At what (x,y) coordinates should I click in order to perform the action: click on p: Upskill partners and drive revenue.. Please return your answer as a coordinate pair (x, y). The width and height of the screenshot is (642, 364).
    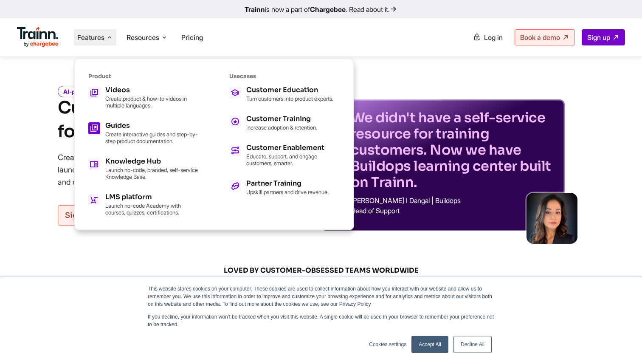
    Looking at the image, I should click on (288, 192).